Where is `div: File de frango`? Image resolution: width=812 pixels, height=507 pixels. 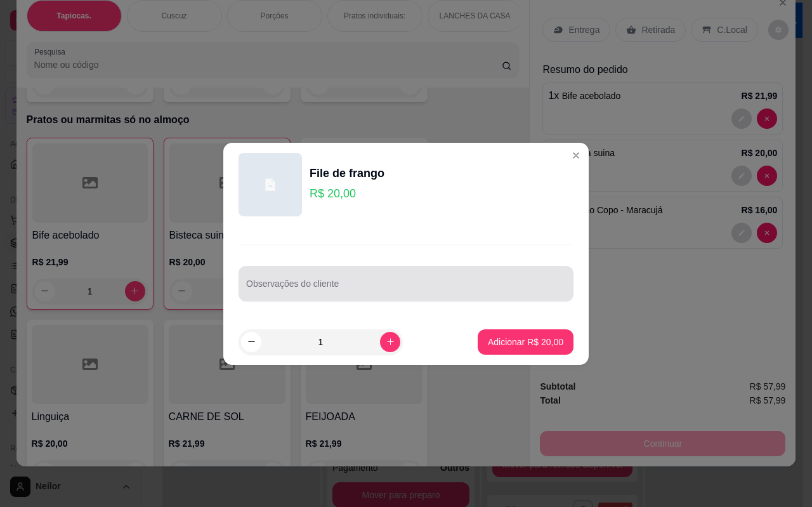 div: File de frango is located at coordinates (347, 173).